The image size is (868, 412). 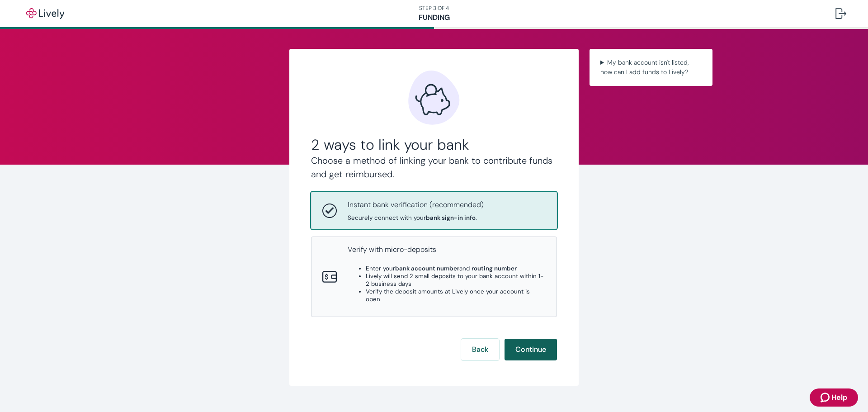 I want to click on li: Verify the deposit amounts at Lively once your account is open, so click(x=456, y=295).